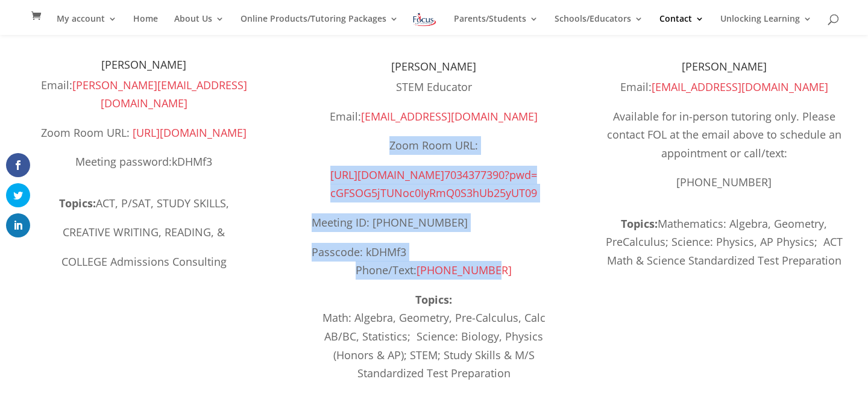 The image size is (868, 411). I want to click on span: 09, so click(531, 193).